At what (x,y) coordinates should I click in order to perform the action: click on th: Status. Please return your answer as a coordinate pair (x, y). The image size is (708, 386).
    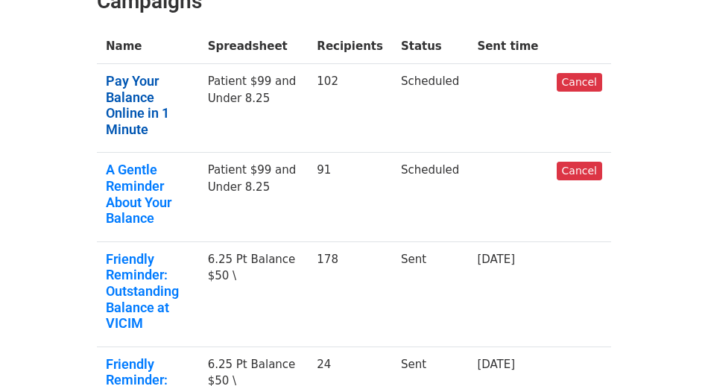
    Looking at the image, I should click on (430, 46).